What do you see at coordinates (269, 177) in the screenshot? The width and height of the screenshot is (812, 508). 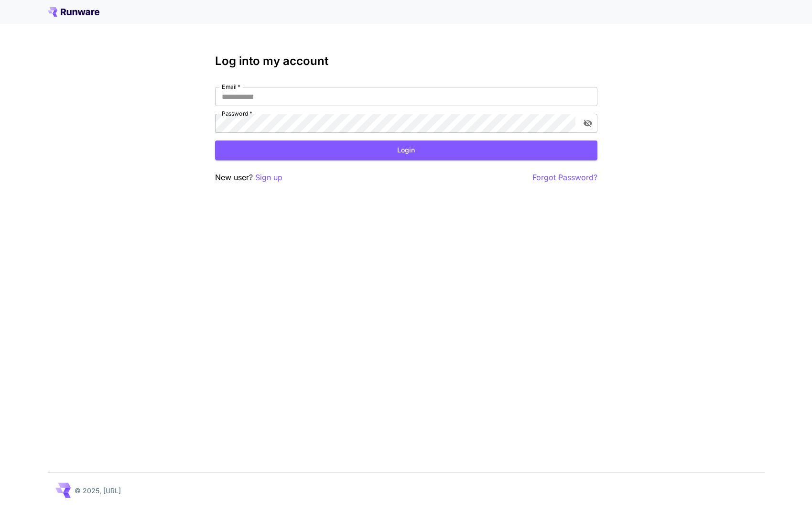 I see `button: Sign up` at bounding box center [269, 177].